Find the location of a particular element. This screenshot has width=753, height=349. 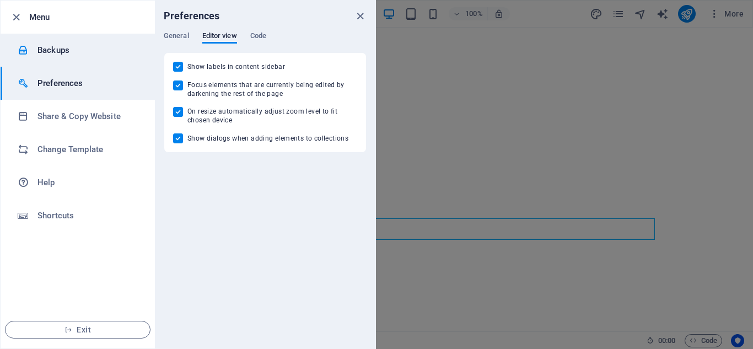

button: Exit is located at coordinates (78, 330).